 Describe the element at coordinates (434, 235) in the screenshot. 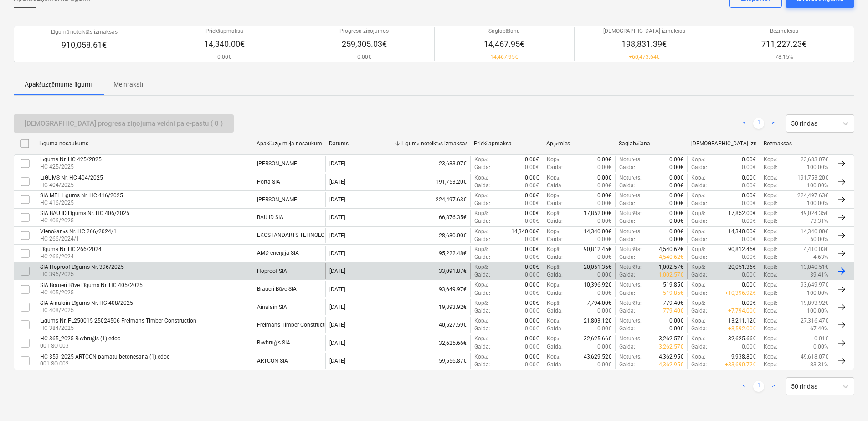

I see `div: 28,680.00€` at that location.